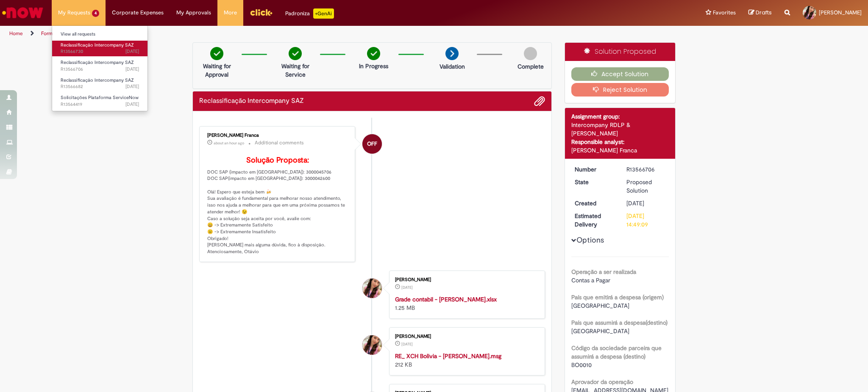  What do you see at coordinates (138, 12) in the screenshot?
I see `span: Corporate Expenses` at bounding box center [138, 12].